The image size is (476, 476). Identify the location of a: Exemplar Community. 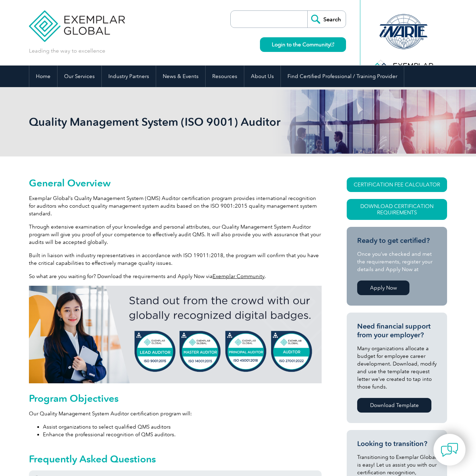
(238, 277).